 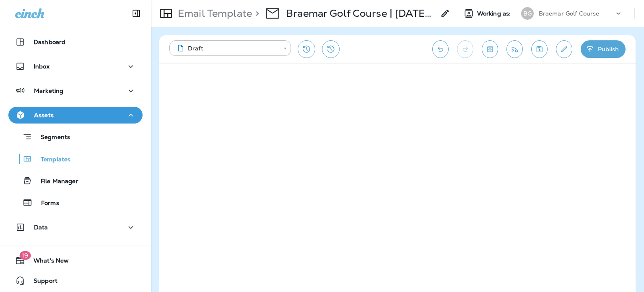 I want to click on button: Assets, so click(x=75, y=115).